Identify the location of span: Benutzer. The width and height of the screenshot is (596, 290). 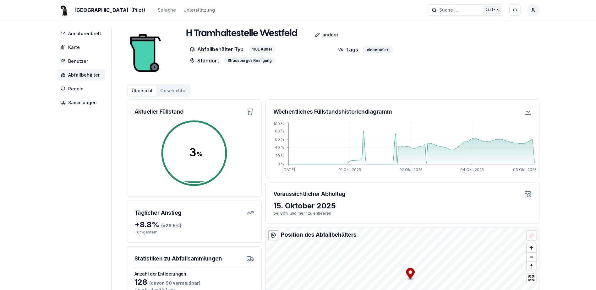
(78, 61).